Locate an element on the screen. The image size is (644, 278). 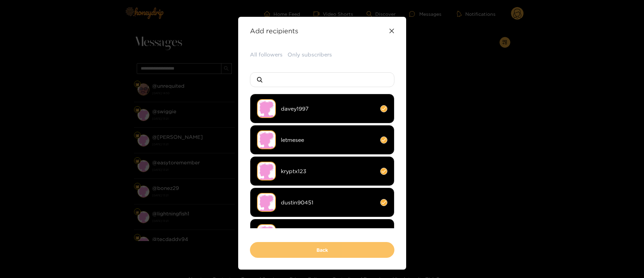
span: davey1997 is located at coordinates (328, 109).